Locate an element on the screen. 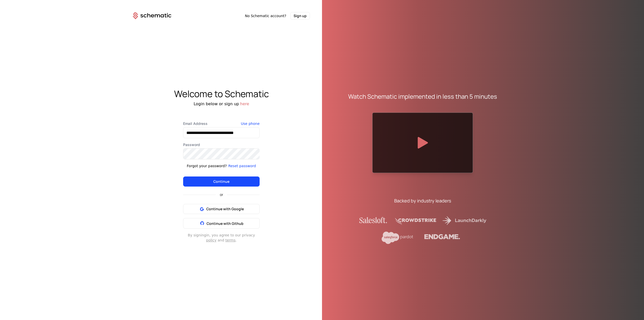  div: Watch Schematic implemented in less than 5 minutes is located at coordinates (423, 96).